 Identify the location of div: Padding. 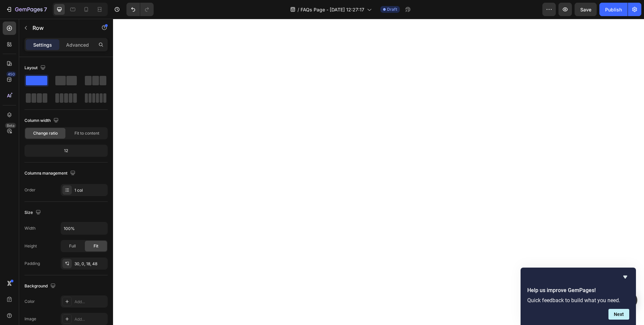
(32, 264).